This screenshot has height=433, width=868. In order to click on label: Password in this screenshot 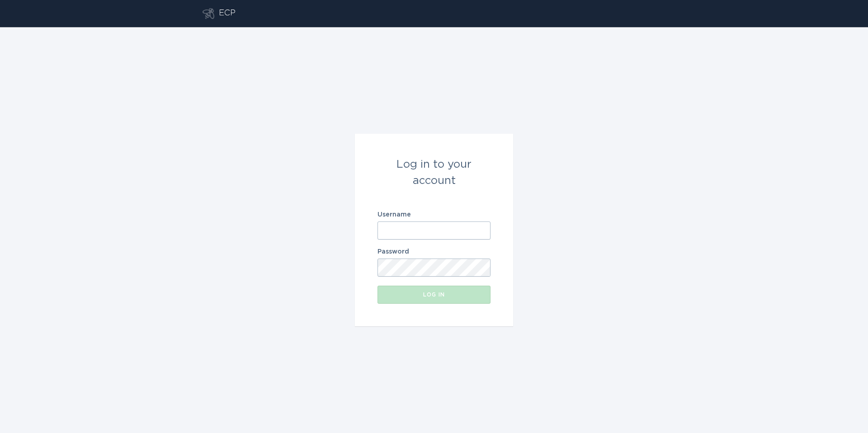, I will do `click(434, 252)`.